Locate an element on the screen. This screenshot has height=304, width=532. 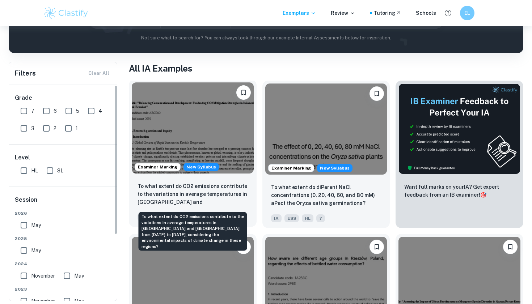
p: Want full marks on your IA ? Get expert feedback from an IB examiner! is located at coordinates (459, 191).